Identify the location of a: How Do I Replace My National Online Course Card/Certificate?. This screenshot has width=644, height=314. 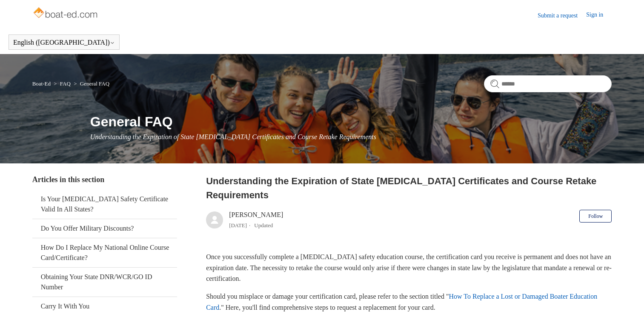
(105, 253).